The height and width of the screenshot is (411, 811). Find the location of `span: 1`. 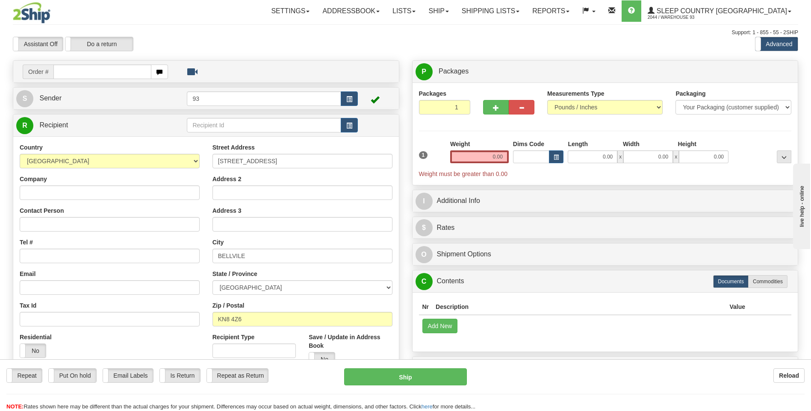

span: 1 is located at coordinates (423, 155).